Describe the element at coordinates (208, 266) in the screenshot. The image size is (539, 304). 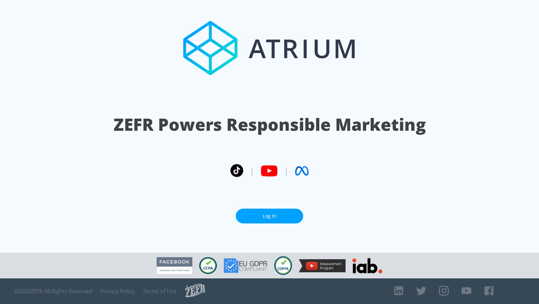
I see `img: CCPA Compliant` at that location.